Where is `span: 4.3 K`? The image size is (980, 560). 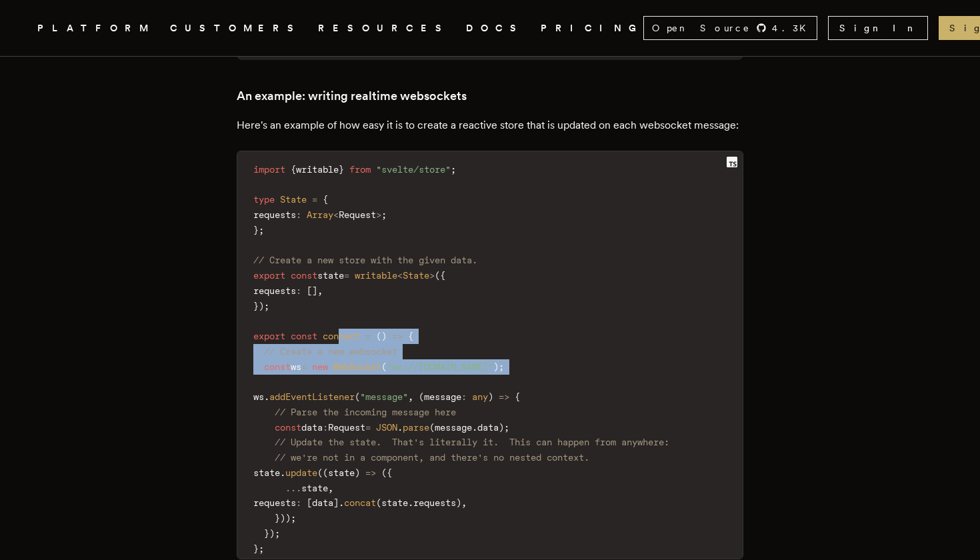 span: 4.3 K is located at coordinates (793, 28).